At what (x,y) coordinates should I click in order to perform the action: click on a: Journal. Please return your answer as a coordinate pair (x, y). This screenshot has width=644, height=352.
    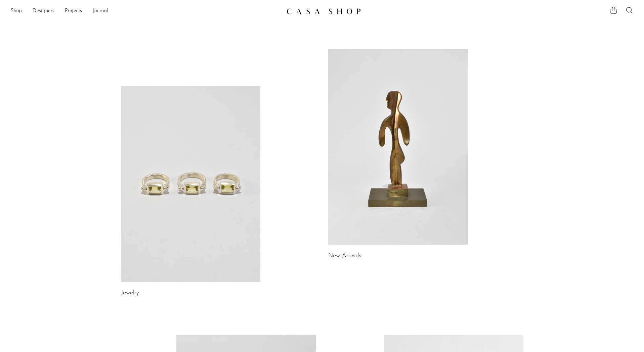
    Looking at the image, I should click on (100, 12).